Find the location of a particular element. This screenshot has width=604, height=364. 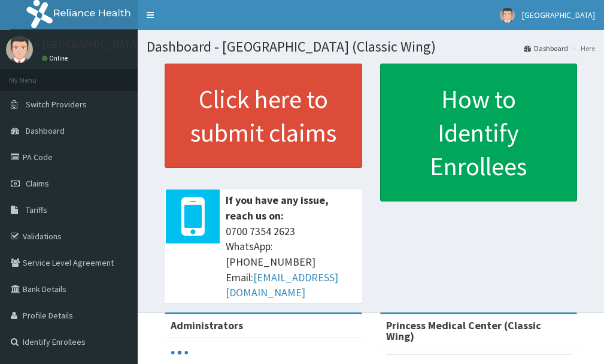

a: Dashboard is located at coordinates (546, 48).